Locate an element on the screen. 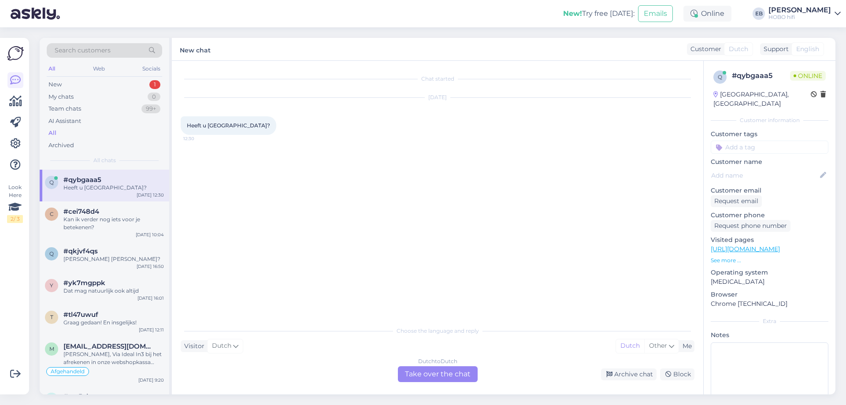 The width and height of the screenshot is (846, 405). span: Other is located at coordinates (658, 345).